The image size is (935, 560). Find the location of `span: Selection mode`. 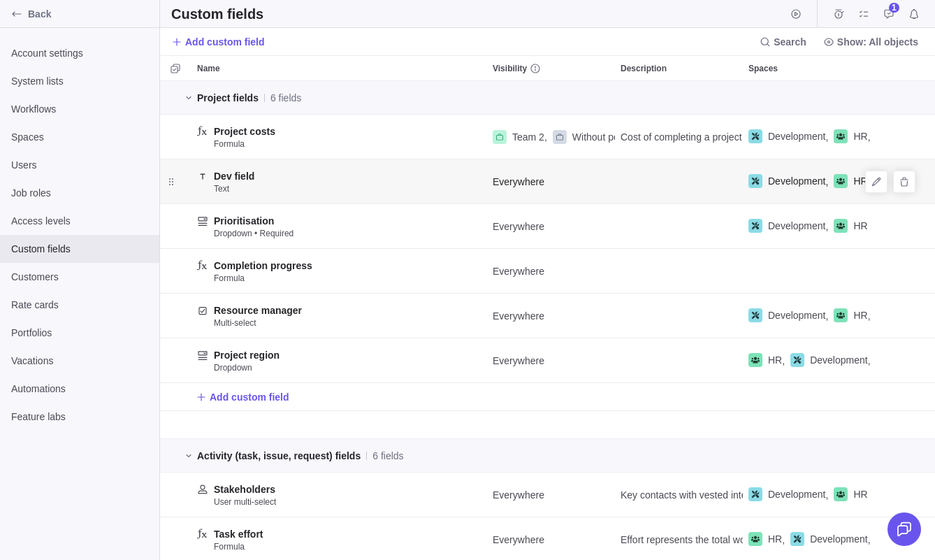

span: Selection mode is located at coordinates (176, 69).